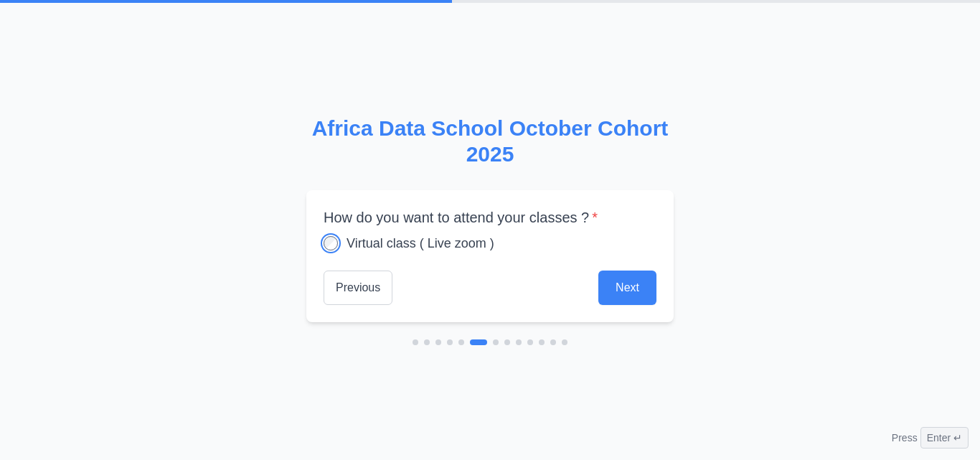  What do you see at coordinates (420, 243) in the screenshot?
I see `label: Virtual class ( Live zoom )` at bounding box center [420, 243].